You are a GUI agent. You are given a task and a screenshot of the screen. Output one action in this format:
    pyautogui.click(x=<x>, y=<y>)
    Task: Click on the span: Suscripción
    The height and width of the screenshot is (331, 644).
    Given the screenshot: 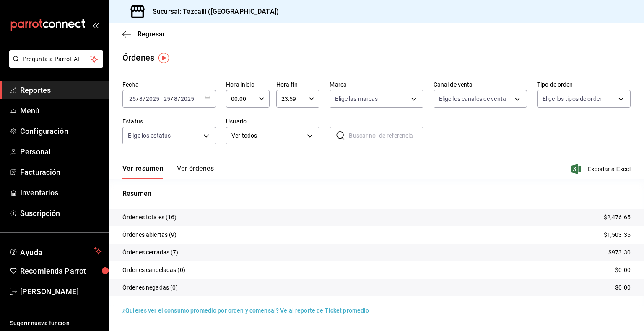 What is the action you would take?
    pyautogui.click(x=61, y=213)
    